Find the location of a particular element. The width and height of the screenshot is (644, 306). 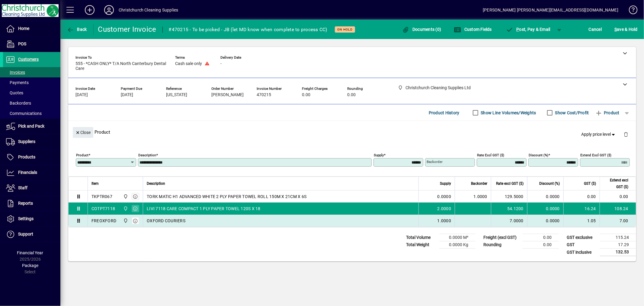

td: Total Volume is located at coordinates (421, 238).